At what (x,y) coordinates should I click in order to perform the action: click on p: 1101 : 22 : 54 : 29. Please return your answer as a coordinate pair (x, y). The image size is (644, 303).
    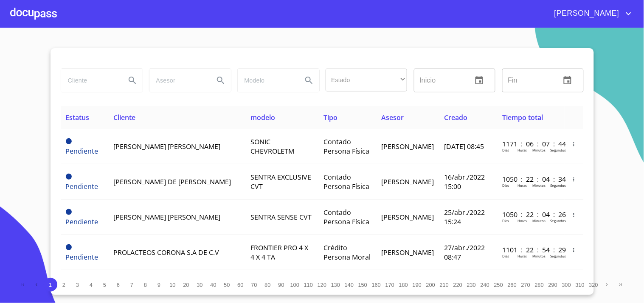
    Looking at the image, I should click on (530, 250).